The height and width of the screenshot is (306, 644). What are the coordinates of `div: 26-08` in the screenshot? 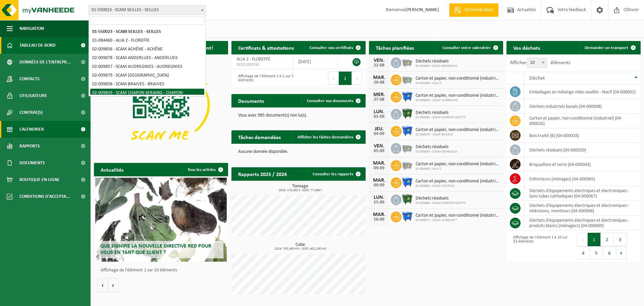 It's located at (379, 83).